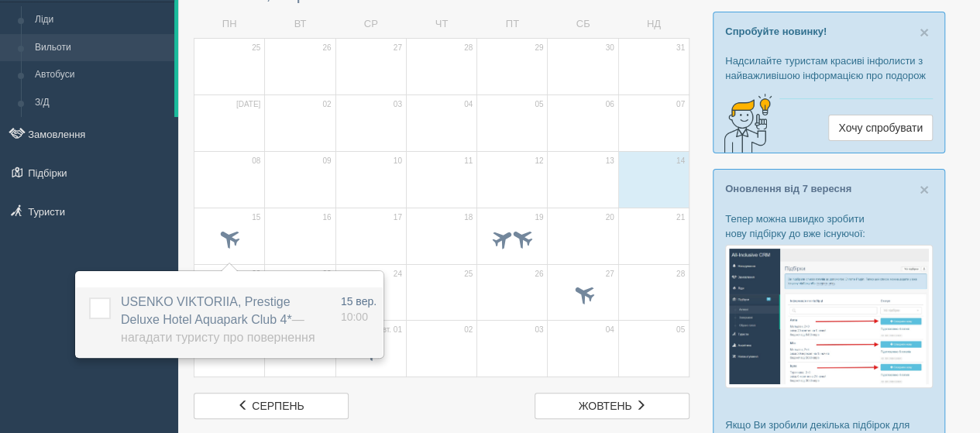 This screenshot has width=980, height=433. I want to click on span: серпень, so click(277, 406).